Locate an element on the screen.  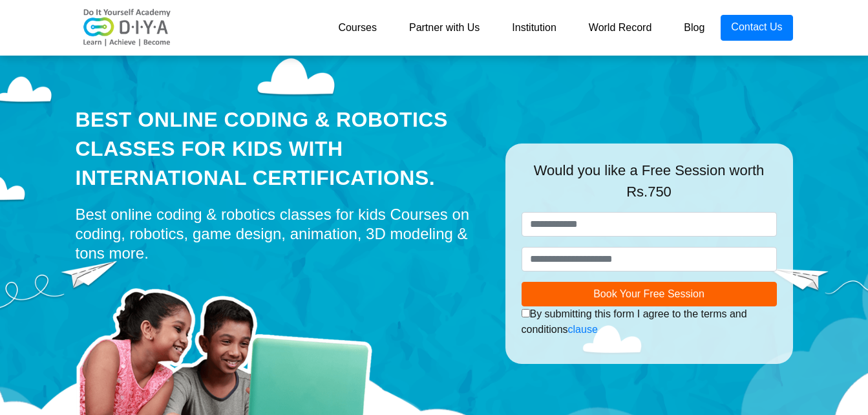
button: Book Your Free Session is located at coordinates (649, 294).